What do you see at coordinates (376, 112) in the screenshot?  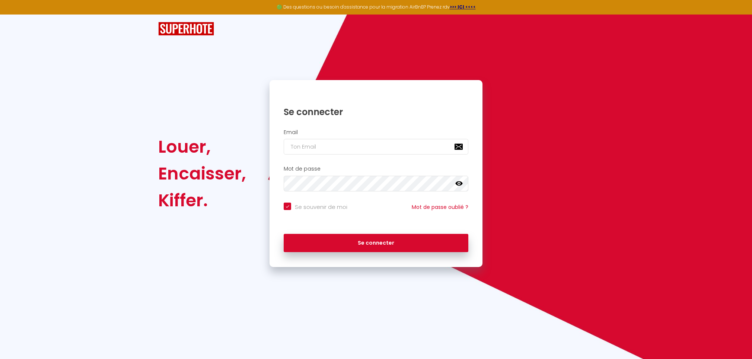 I see `h1: Se connecter` at bounding box center [376, 112].